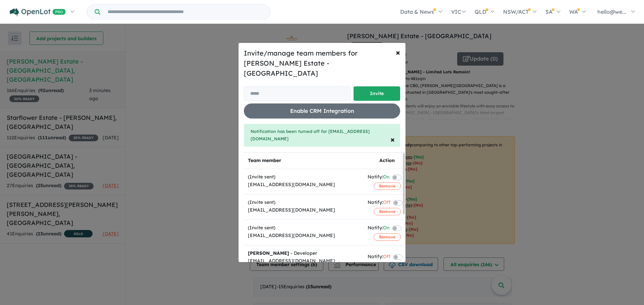 Image resolution: width=644 pixels, height=305 pixels. What do you see at coordinates (611, 12) in the screenshot?
I see `span: hello@we...` at bounding box center [611, 12].